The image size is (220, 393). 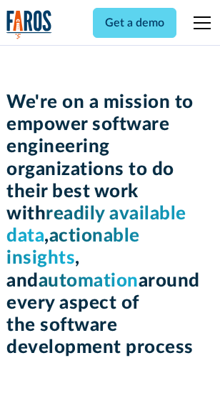 What do you see at coordinates (73, 246) in the screenshot?
I see `span: actionable insights` at bounding box center [73, 246].